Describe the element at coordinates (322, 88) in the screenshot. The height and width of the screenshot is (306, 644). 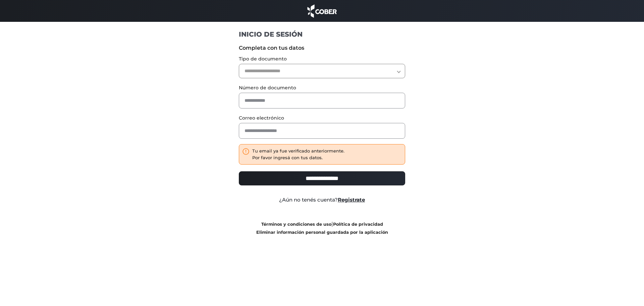
I see `label: Número de documento` at that location.